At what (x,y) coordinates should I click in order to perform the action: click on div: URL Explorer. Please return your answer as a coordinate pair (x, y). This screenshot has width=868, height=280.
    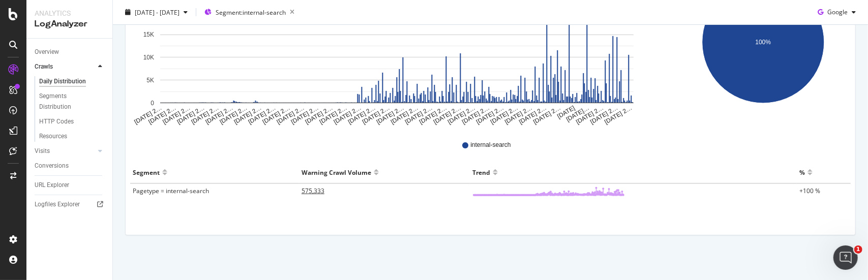
    Looking at the image, I should click on (52, 185).